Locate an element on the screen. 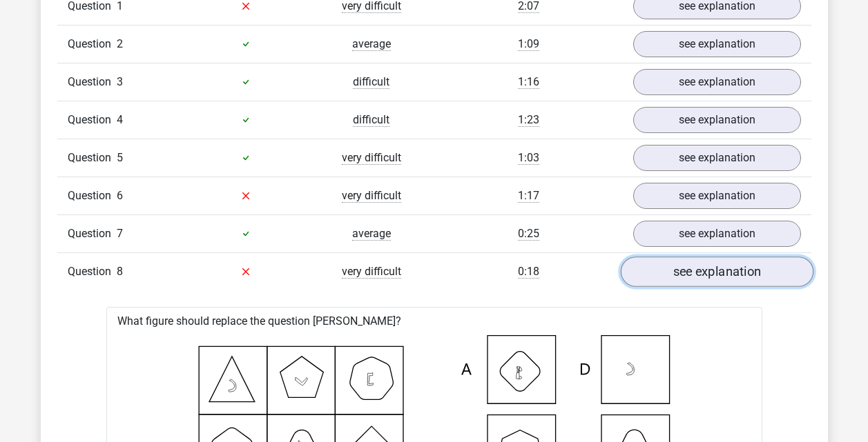 Image resolution: width=868 pixels, height=442 pixels. span: 1:16 is located at coordinates (529, 82).